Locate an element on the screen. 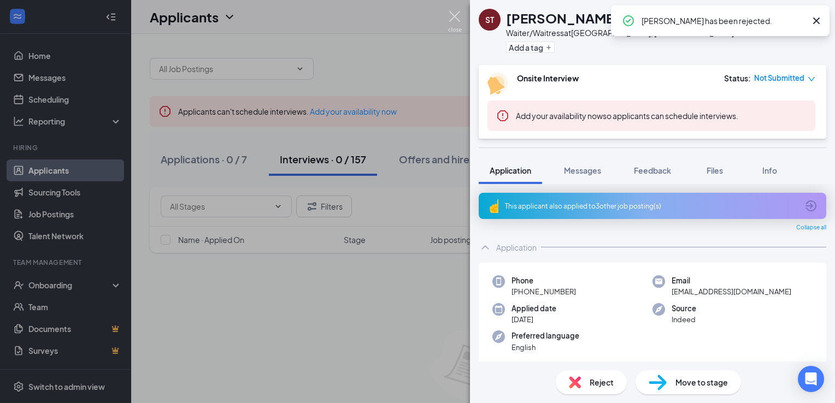  span: Preferred language is located at coordinates (545, 336).